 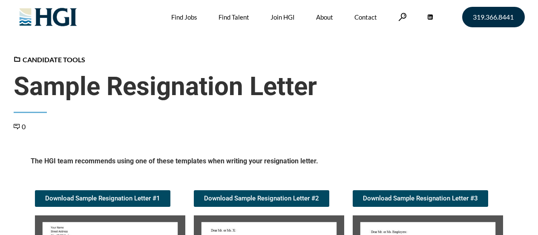 I want to click on a: Download Sample Resignation Letter #1, so click(x=103, y=198).